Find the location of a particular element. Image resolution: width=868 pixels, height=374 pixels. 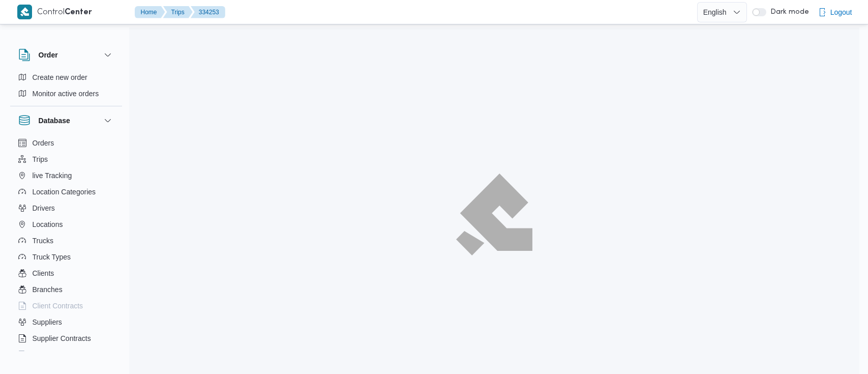

span: Dark mode is located at coordinates (788, 12).